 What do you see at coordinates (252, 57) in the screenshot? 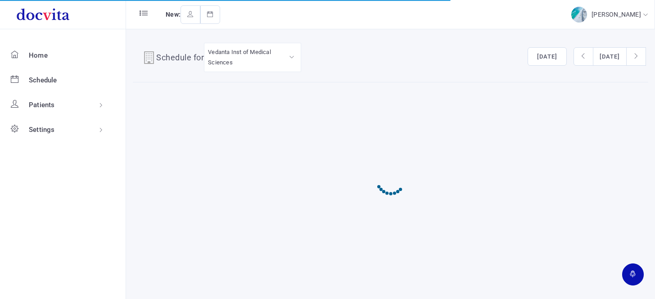
I see `div: Vedanta Inst of Medical Sciences` at bounding box center [252, 57].